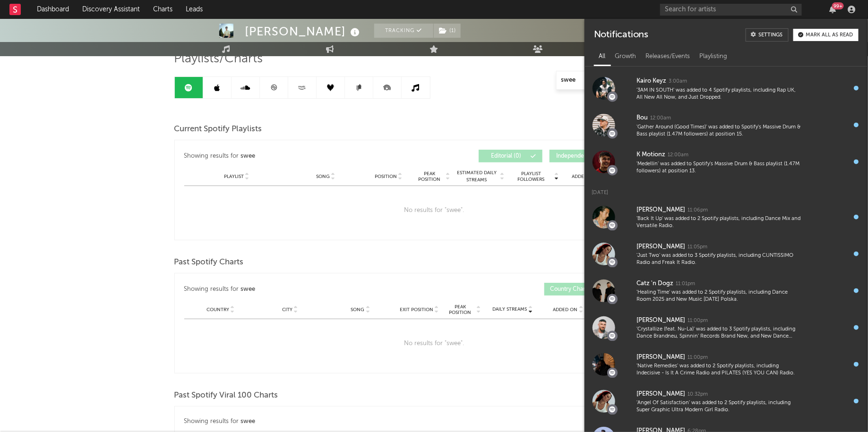 This screenshot has height=432, width=868. Describe the element at coordinates (668, 57) in the screenshot. I see `div: Releases/Events` at that location.